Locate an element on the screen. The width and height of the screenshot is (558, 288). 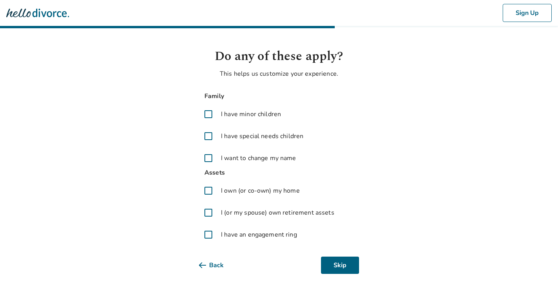
button: Skip is located at coordinates (340, 265).